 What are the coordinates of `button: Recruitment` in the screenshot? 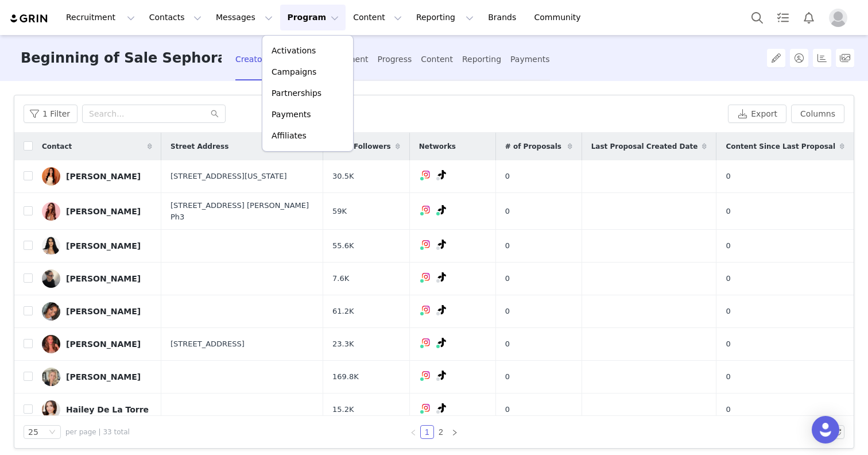 It's located at (100, 17).